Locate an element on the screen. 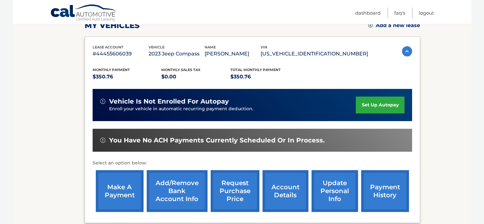 The width and height of the screenshot is (484, 224). p: #44455606039 is located at coordinates (121, 54).